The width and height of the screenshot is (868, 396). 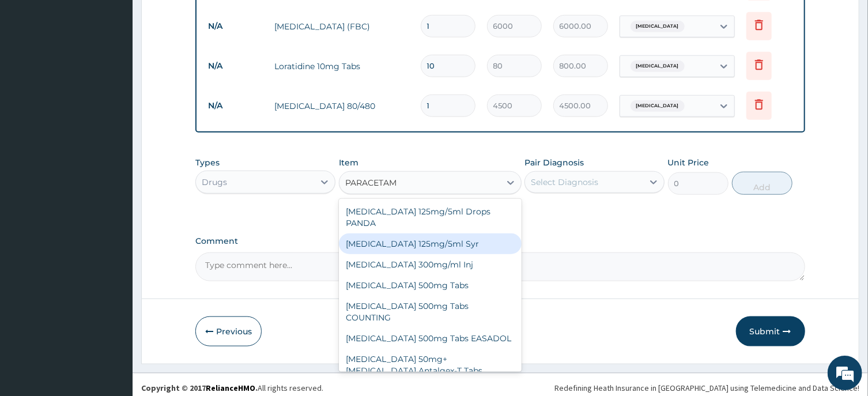 What do you see at coordinates (565, 182) in the screenshot?
I see `div: Select Diagnosis` at bounding box center [565, 182].